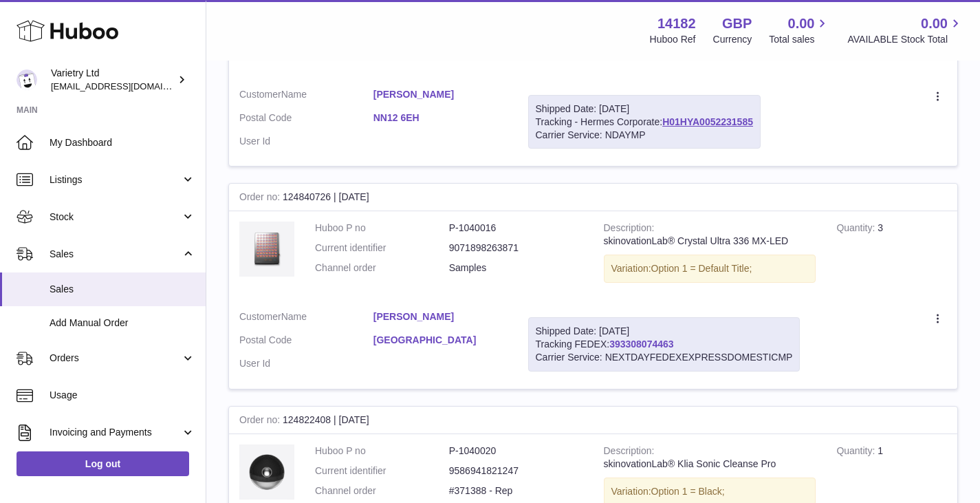  I want to click on a: 0.00 Total sales, so click(799, 30).